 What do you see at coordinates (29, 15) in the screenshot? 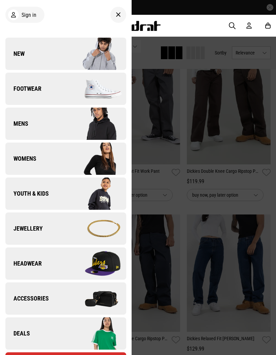
I see `span: Sign in` at bounding box center [29, 15].